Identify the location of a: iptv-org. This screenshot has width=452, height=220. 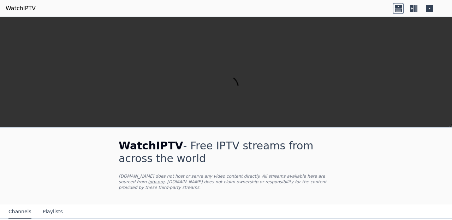
(156, 182).